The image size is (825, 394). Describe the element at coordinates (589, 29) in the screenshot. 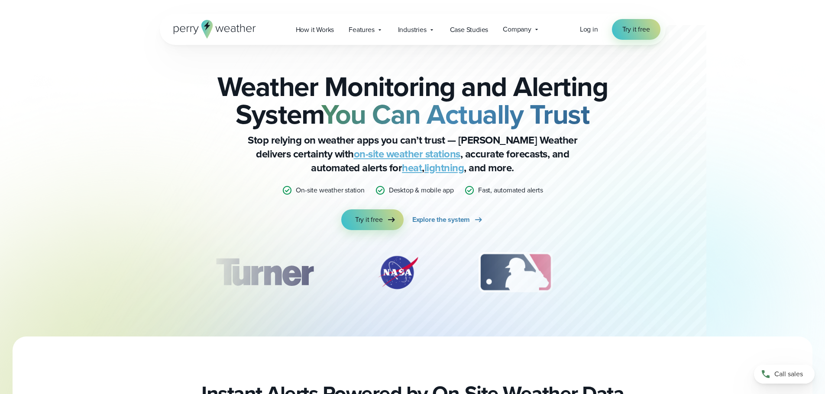

I see `a: Log in` at that location.